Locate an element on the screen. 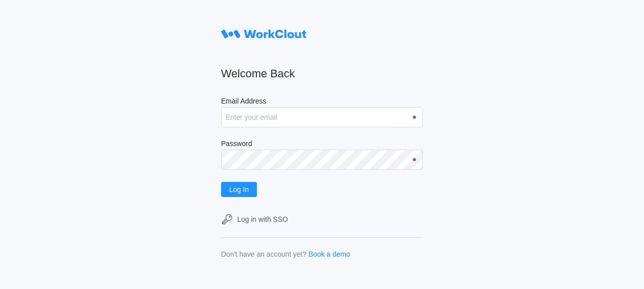 The width and height of the screenshot is (644, 289). input: Enter your email is located at coordinates (322, 117).